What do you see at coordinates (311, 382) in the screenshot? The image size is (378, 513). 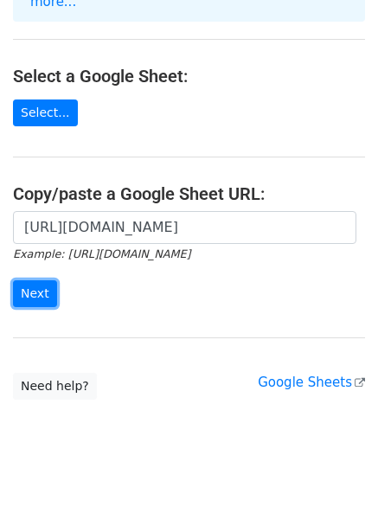 I see `a: Google Sheets` at bounding box center [311, 382].